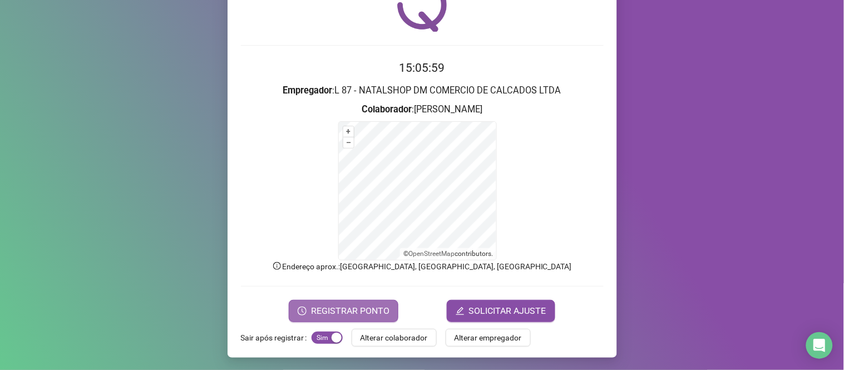 This screenshot has height=370, width=844. What do you see at coordinates (277, 266) in the screenshot?
I see `span: info-circle` at bounding box center [277, 266].